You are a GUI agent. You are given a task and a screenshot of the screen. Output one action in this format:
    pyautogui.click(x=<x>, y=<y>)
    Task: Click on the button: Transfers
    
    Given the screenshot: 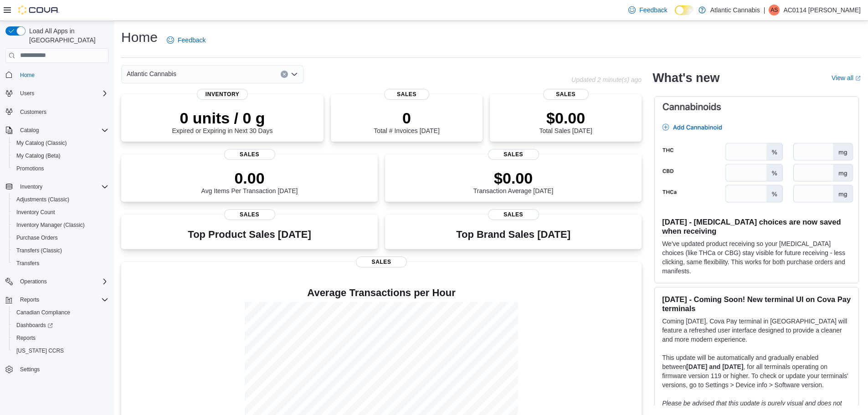 What is the action you would take?
    pyautogui.click(x=61, y=263)
    